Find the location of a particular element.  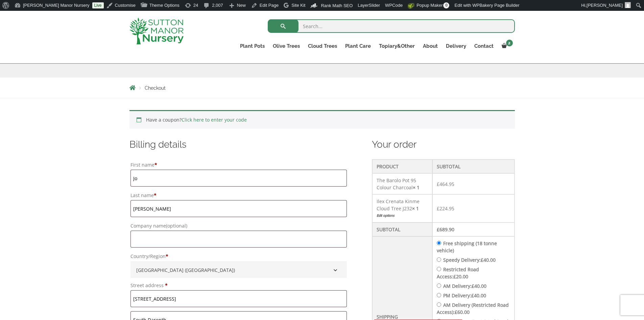

label: First name is located at coordinates (238, 165).